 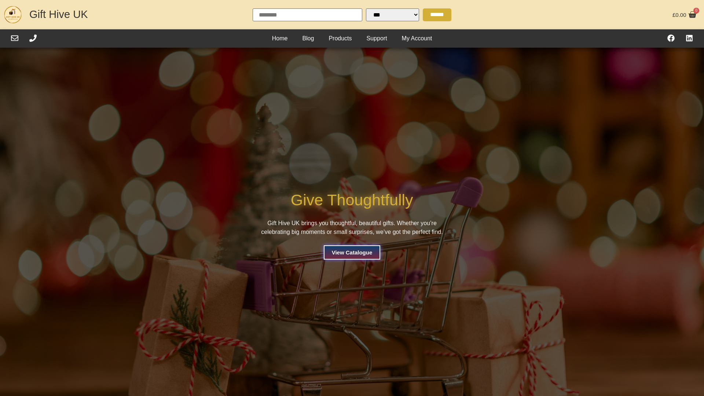 I want to click on span: View Catalogue, so click(x=352, y=252).